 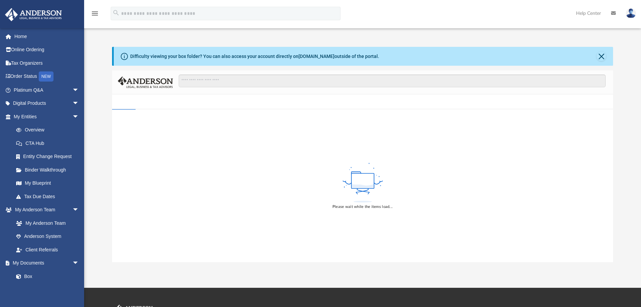 I want to click on a: Tax Due Dates, so click(x=49, y=196).